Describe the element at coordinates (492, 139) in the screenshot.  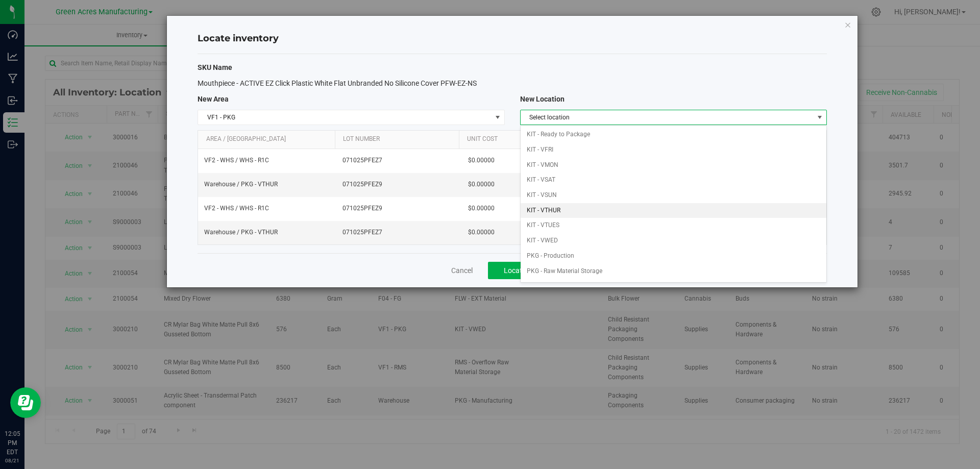
I see `a: Unit Cost` at that location.